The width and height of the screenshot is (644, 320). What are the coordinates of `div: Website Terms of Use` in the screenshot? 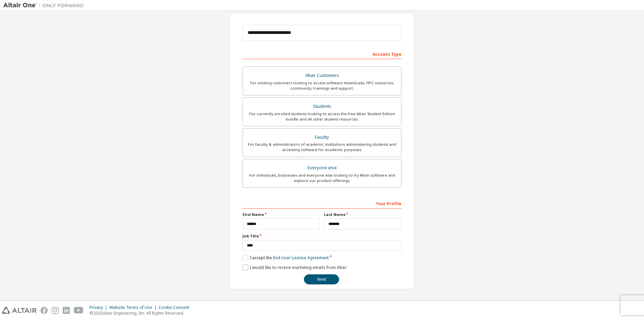 It's located at (134, 307).